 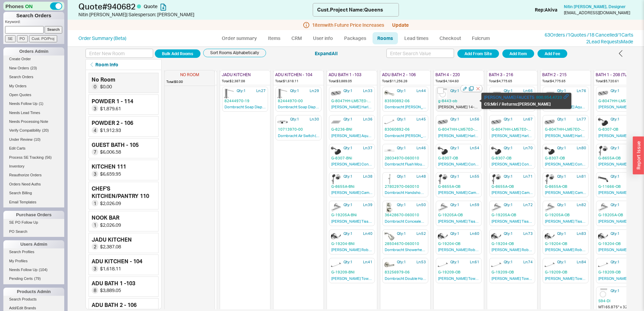 What do you see at coordinates (406, 215) in the screenshot?
I see `span: 36428670-060010` at bounding box center [406, 215].